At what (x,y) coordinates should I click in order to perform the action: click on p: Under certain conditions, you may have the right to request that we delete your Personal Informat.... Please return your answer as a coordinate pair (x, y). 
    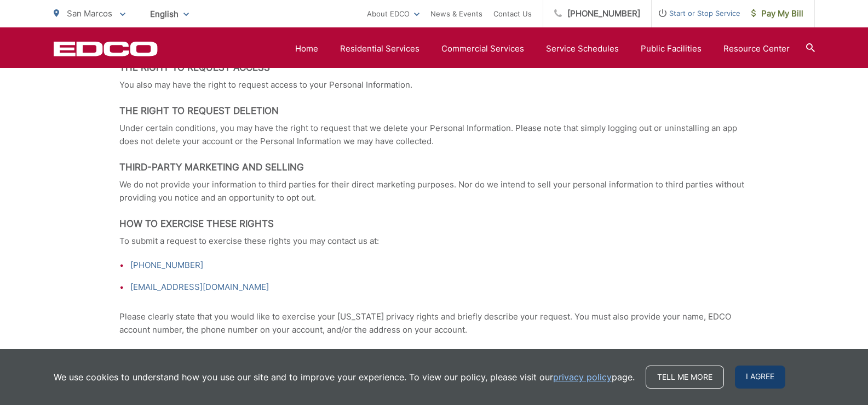
    Looking at the image, I should click on (434, 135).